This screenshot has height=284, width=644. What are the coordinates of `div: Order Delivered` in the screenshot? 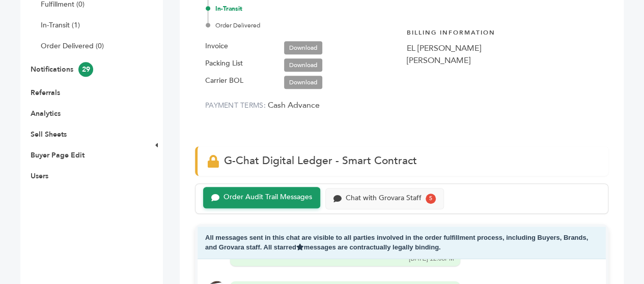 It's located at (302, 26).